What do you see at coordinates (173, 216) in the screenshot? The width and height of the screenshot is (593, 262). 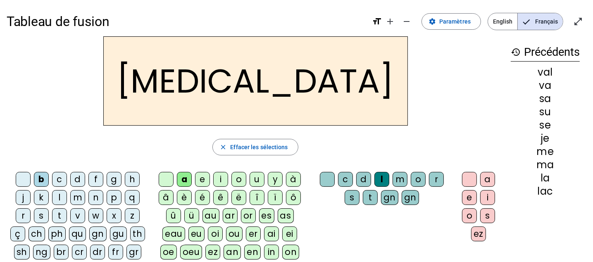 I see `div: û` at bounding box center [173, 216].